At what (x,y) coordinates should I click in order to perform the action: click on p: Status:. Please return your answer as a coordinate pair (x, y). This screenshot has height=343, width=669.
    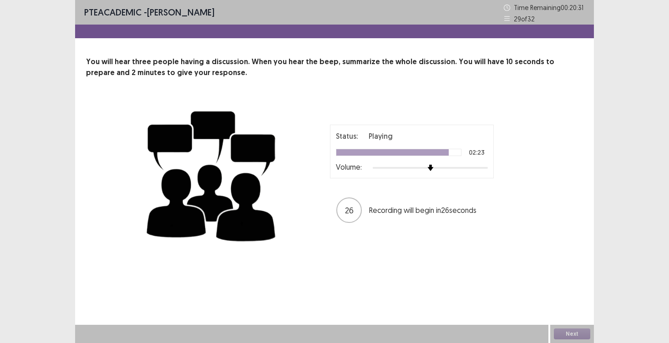
    Looking at the image, I should click on (347, 136).